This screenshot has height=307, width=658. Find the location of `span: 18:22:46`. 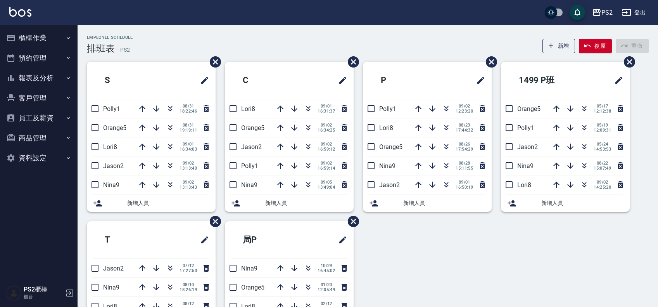

span: 18:22:46 is located at coordinates (188, 111).